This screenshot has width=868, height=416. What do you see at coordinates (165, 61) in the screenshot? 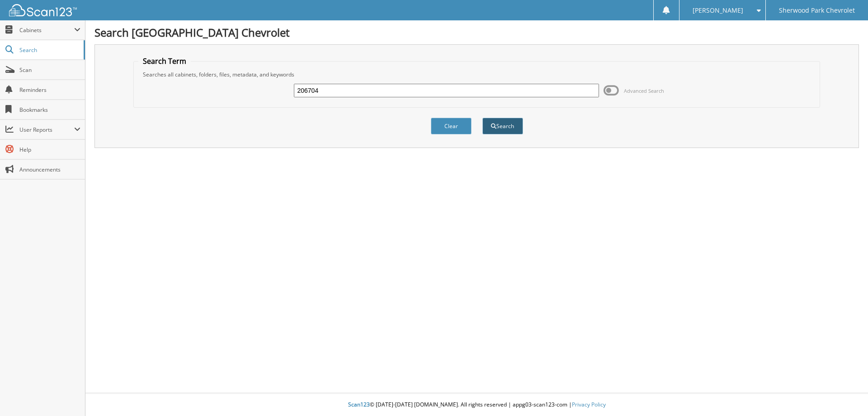
I see `legend: Search Term` at bounding box center [165, 61].